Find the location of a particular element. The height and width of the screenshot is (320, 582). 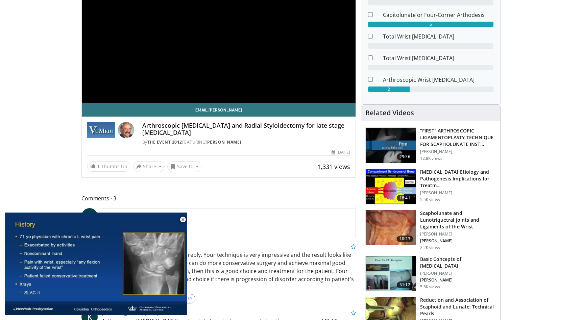

span: 18:41 is located at coordinates (405, 198).